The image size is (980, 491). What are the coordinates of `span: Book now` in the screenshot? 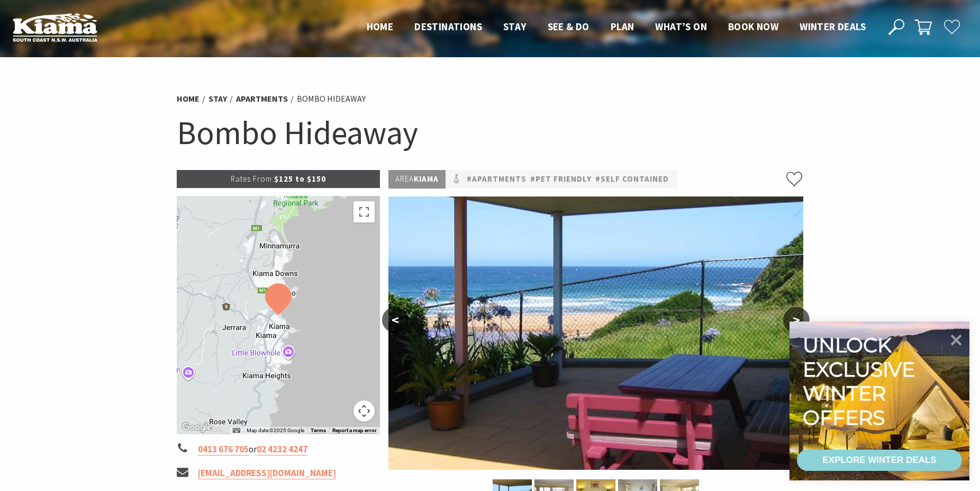 It's located at (753, 26).